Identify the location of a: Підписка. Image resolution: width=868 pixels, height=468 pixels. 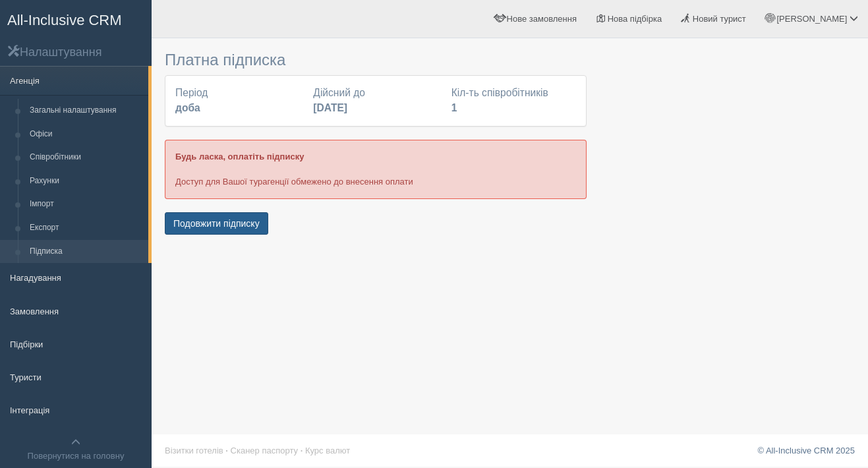
(86, 251).